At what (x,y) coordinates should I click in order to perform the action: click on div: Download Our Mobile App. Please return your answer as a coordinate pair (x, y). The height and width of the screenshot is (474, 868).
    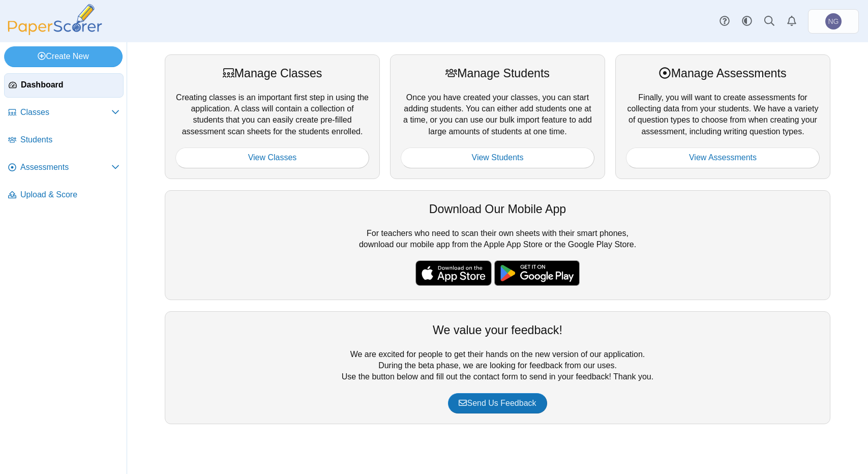
    Looking at the image, I should click on (497, 209).